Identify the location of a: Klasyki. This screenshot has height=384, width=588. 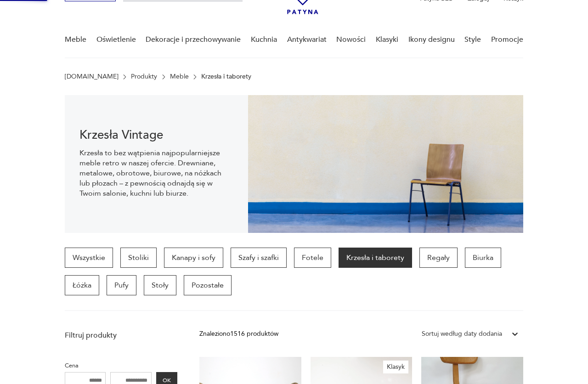
(387, 40).